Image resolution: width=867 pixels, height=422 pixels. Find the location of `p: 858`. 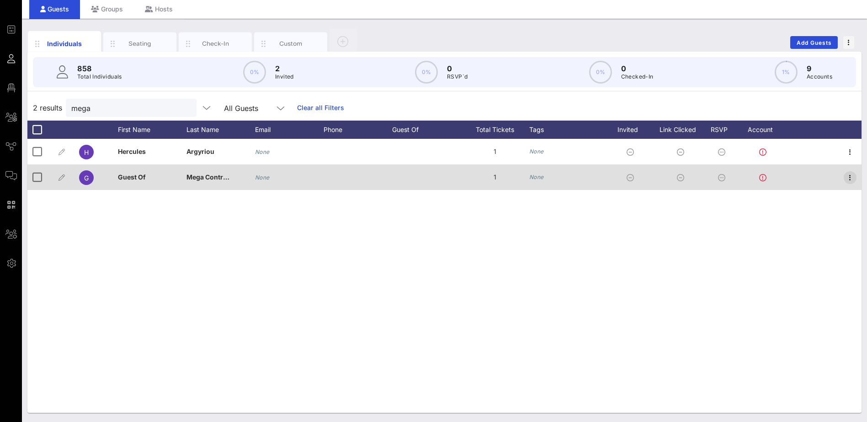

p: 858 is located at coordinates (100, 69).